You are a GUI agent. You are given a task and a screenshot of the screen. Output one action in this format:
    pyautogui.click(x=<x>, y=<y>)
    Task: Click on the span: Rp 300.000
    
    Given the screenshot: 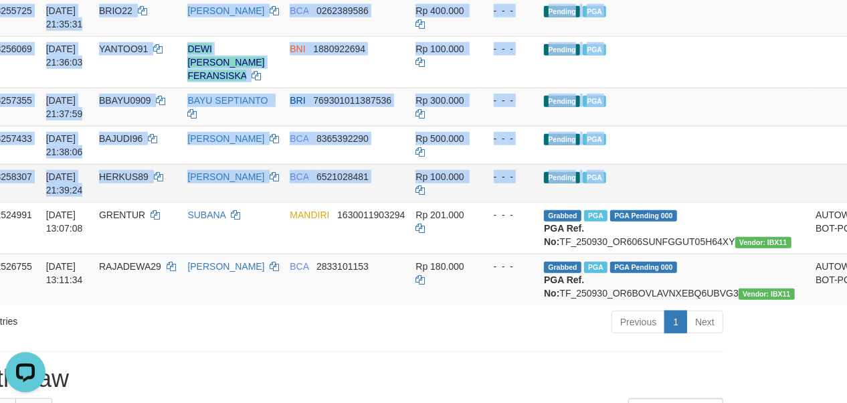 What is the action you would take?
    pyautogui.click(x=440, y=100)
    